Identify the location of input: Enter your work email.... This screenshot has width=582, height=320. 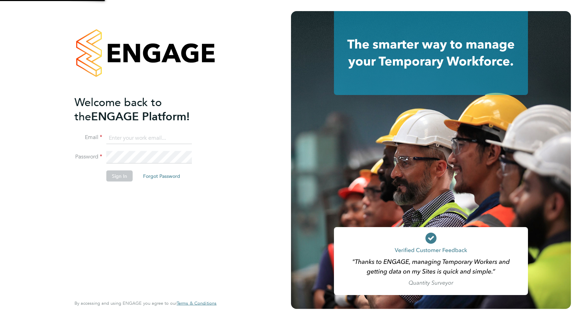
(149, 138).